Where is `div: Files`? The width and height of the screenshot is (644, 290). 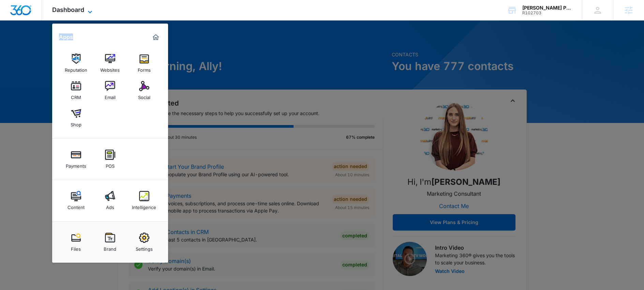 div: Files is located at coordinates (76, 247).